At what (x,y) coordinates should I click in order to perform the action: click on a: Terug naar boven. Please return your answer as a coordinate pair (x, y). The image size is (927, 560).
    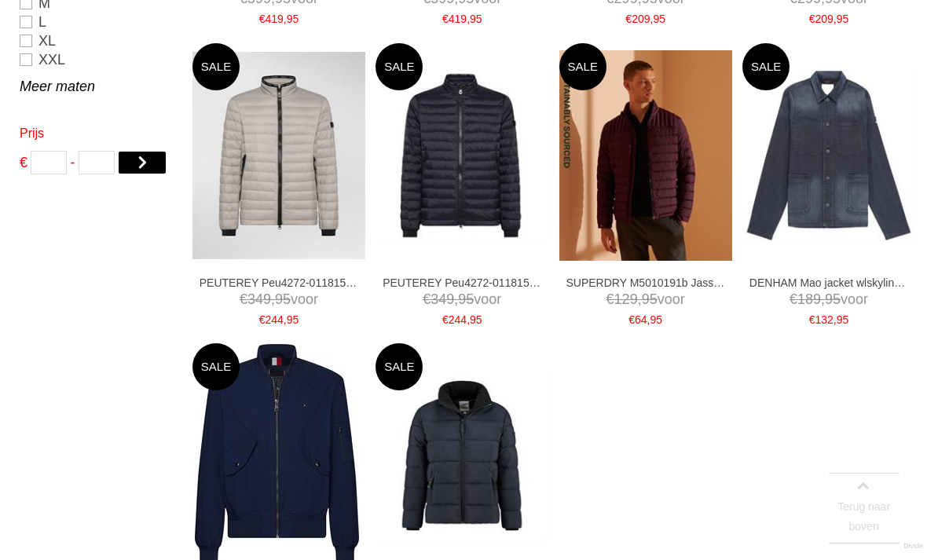
    Looking at the image, I should click on (864, 508).